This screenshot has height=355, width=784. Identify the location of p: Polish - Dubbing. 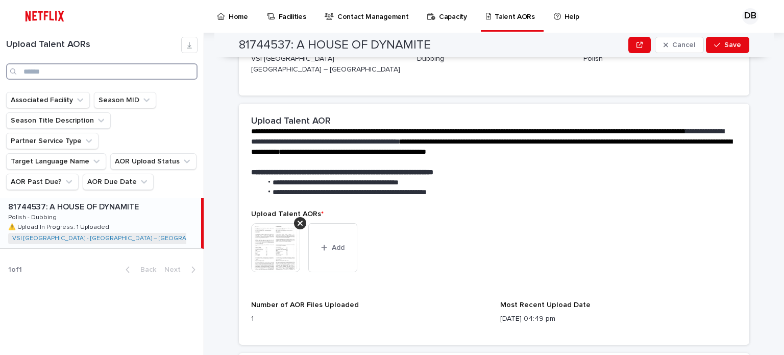
(33, 216).